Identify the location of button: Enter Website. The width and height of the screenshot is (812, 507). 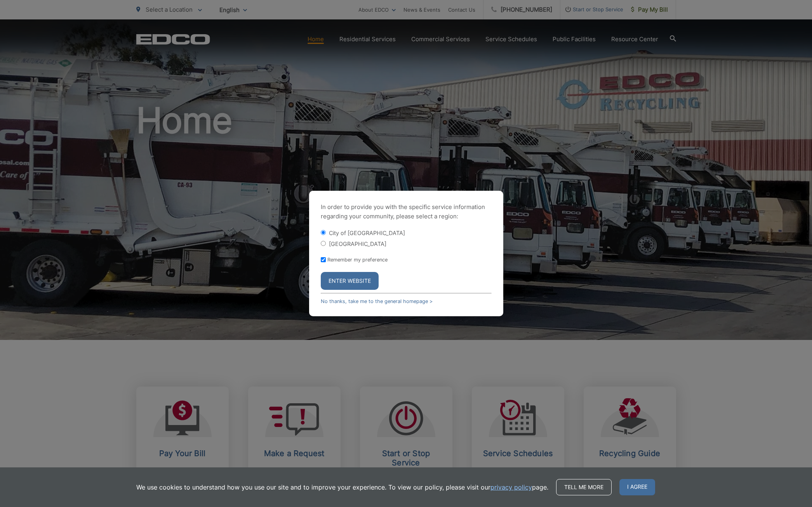
(350, 281).